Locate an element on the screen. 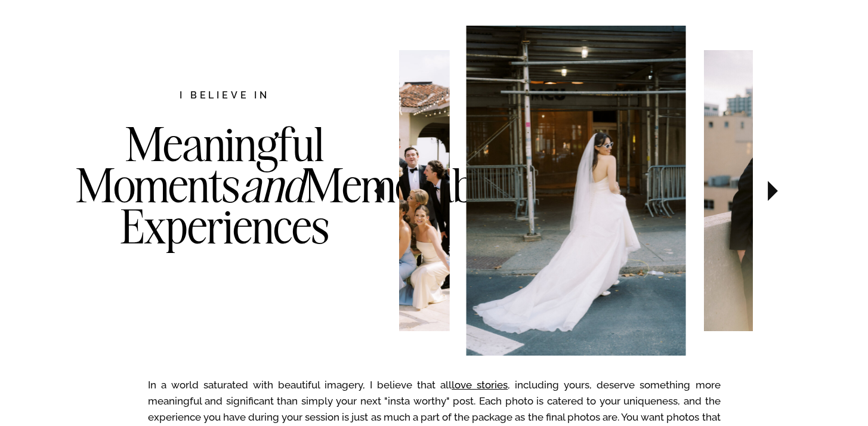 This screenshot has width=868, height=426. a: love stories is located at coordinates (479, 385).